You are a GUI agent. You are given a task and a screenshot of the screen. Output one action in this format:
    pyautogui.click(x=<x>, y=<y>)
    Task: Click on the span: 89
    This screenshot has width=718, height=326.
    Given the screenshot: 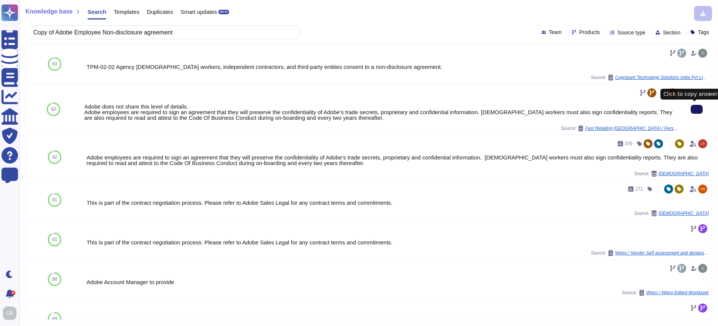 What is the action you would take?
    pyautogui.click(x=55, y=318)
    